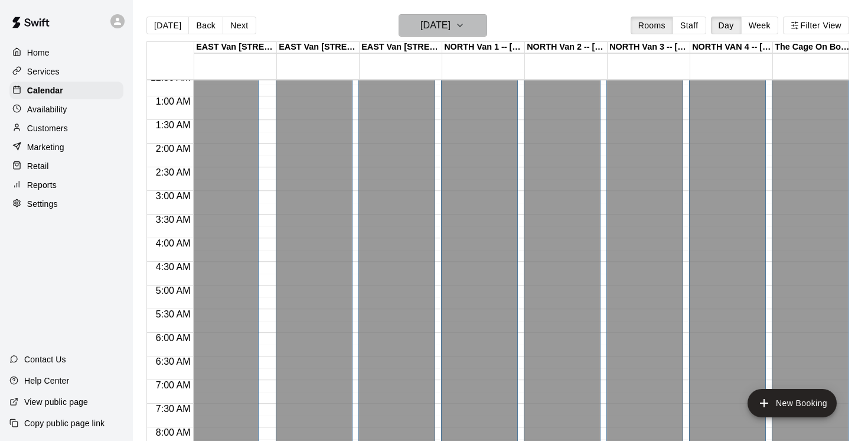  What do you see at coordinates (66, 166) in the screenshot?
I see `div: Retail` at bounding box center [66, 166].